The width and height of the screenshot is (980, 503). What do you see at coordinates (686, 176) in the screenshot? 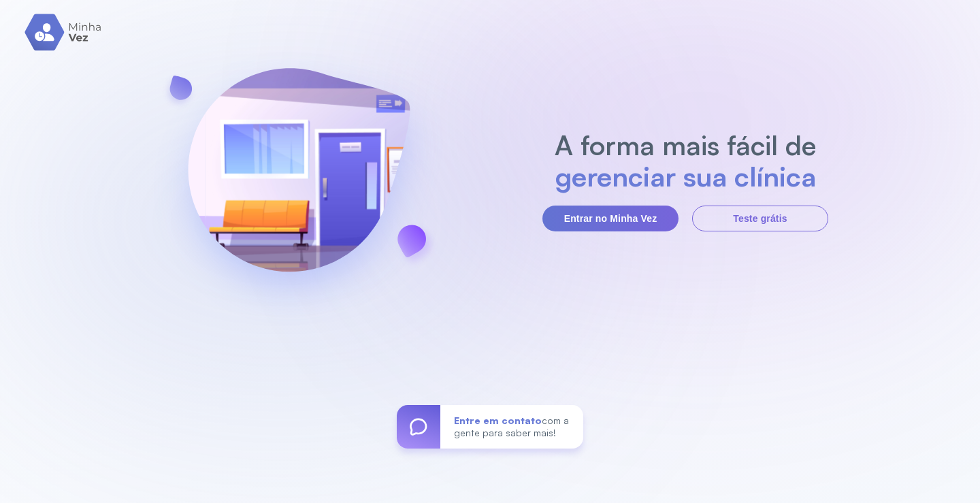
I see `h2: gerenciar sua clínica` at bounding box center [686, 176].